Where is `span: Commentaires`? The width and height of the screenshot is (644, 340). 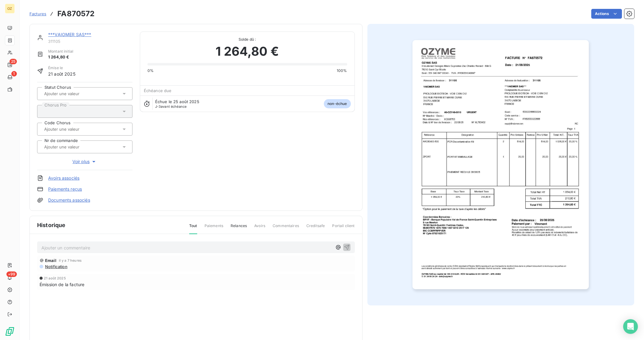
span: Commentaires is located at coordinates (286, 229).